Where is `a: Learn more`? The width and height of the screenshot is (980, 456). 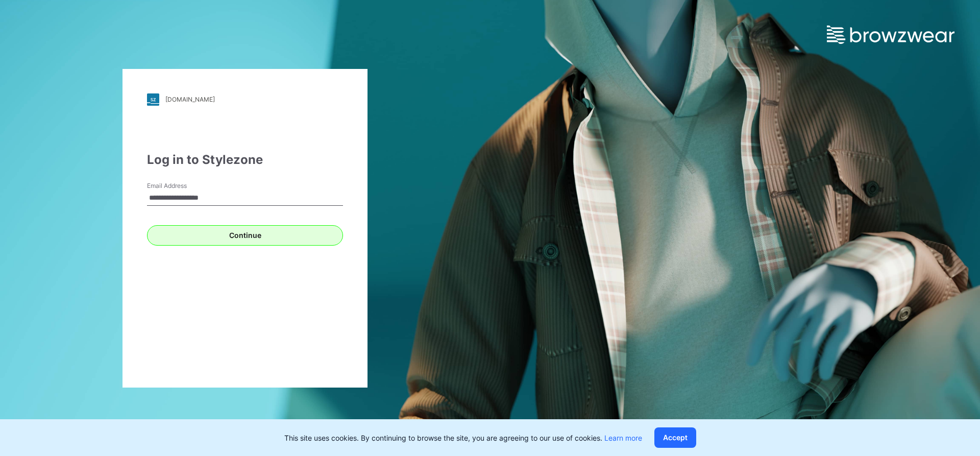
a: Learn more is located at coordinates (623, 438).